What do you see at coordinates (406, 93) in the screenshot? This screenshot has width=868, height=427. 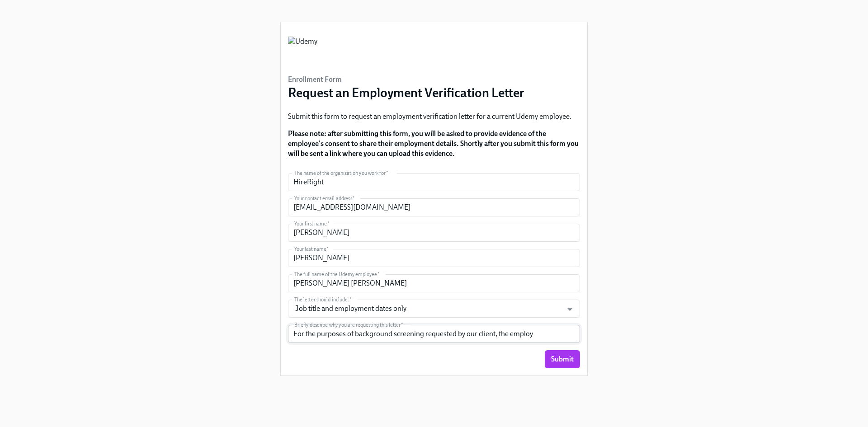 I see `h3: Request an Employment Verification Letter` at bounding box center [406, 93].